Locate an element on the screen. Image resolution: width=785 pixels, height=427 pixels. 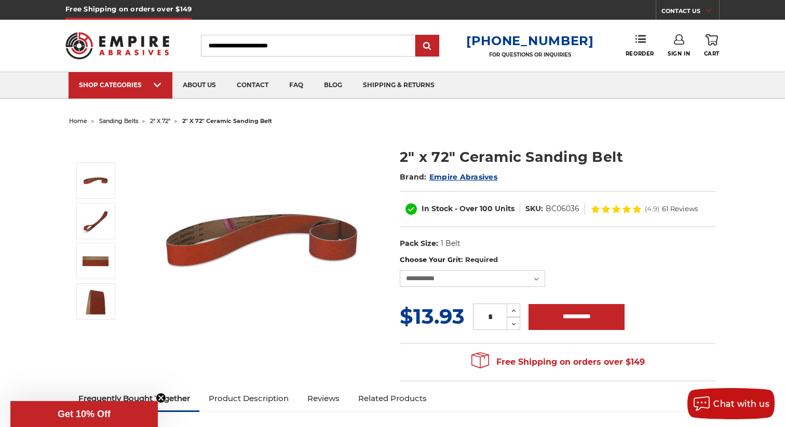
a: faq is located at coordinates (296, 85).